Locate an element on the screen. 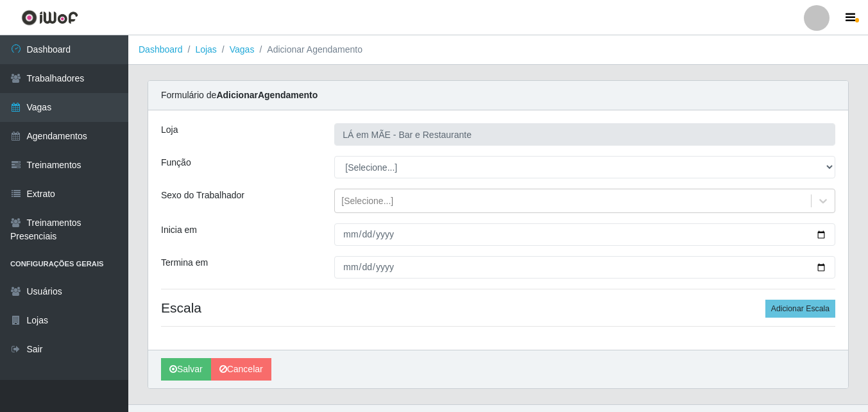 The width and height of the screenshot is (868, 412). li: Adicionar Agendamento is located at coordinates (308, 50).